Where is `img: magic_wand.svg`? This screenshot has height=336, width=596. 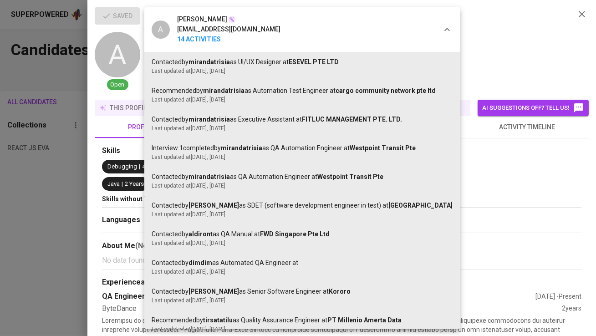 img: magic_wand.svg is located at coordinates (232, 20).